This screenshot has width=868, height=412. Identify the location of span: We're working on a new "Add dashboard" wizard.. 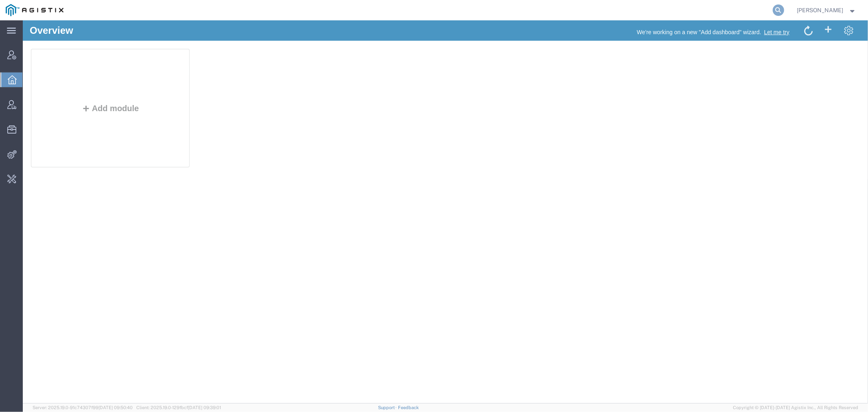
(676, 12).